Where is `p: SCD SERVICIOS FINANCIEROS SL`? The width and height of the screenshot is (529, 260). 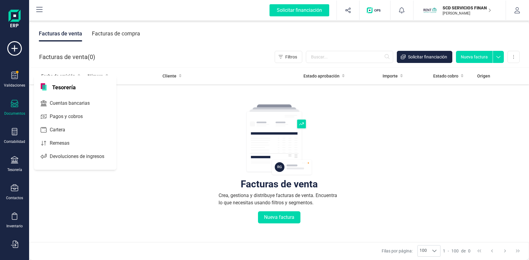 p: SCD SERVICIOS FINANCIEROS SL is located at coordinates (467, 8).